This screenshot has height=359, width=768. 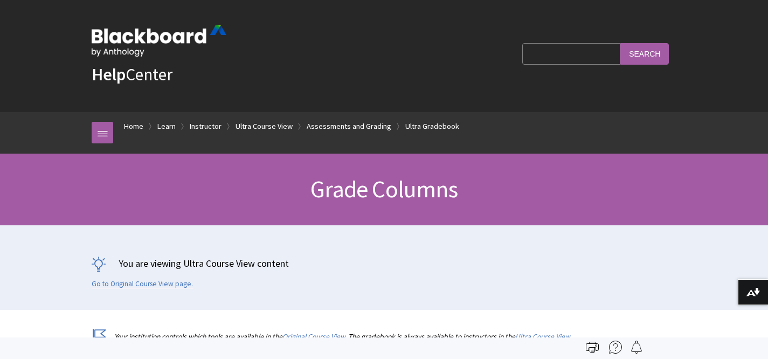 What do you see at coordinates (159, 41) in the screenshot?
I see `img: Blackboard by Anthology` at bounding box center [159, 41].